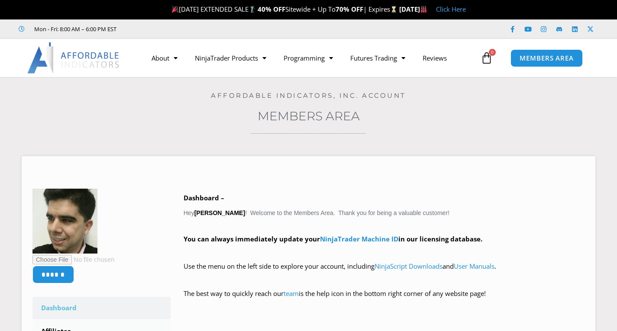 The width and height of the screenshot is (617, 331). Describe the element at coordinates (309, 116) in the screenshot. I see `a: Members Area` at that location.